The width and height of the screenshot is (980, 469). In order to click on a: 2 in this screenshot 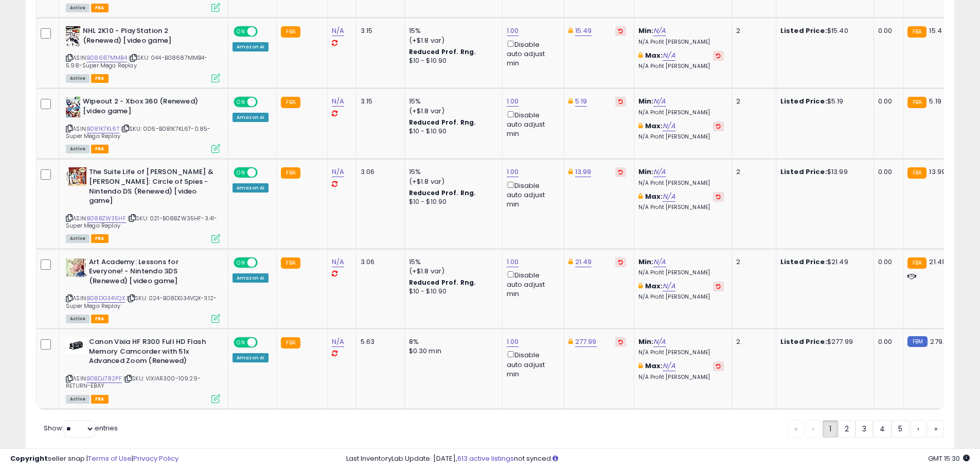, I will do `click(846, 429)`.